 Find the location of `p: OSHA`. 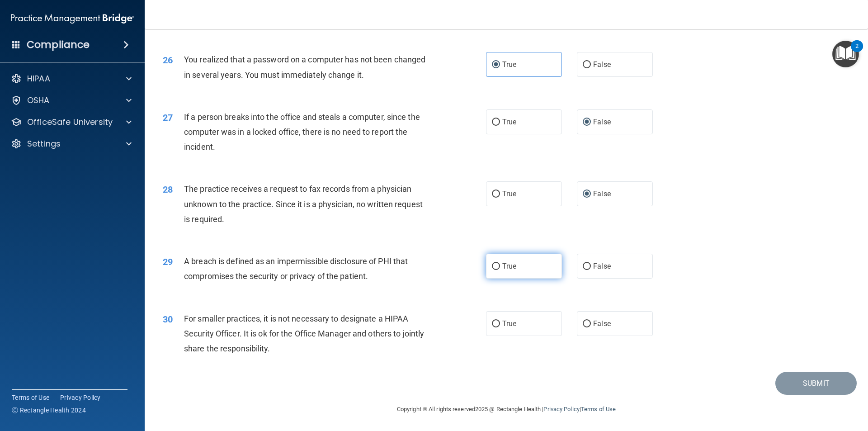

p: OSHA is located at coordinates (38, 100).